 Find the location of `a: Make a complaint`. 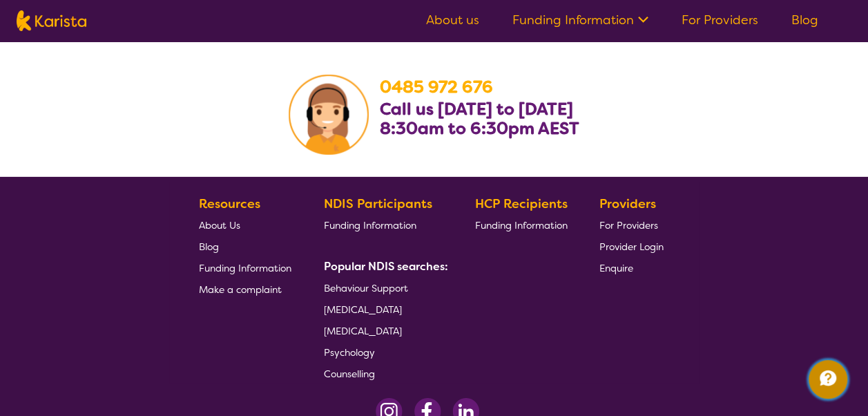

a: Make a complaint is located at coordinates (245, 289).